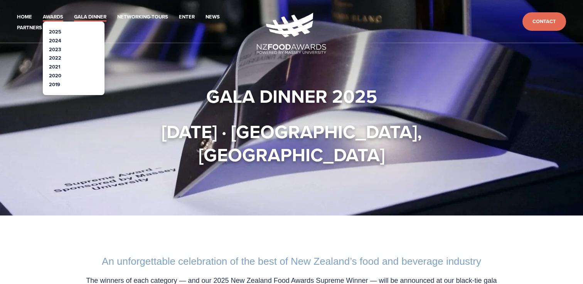 The height and width of the screenshot is (284, 583). Describe the element at coordinates (90, 17) in the screenshot. I see `a: Gala Dinner` at that location.